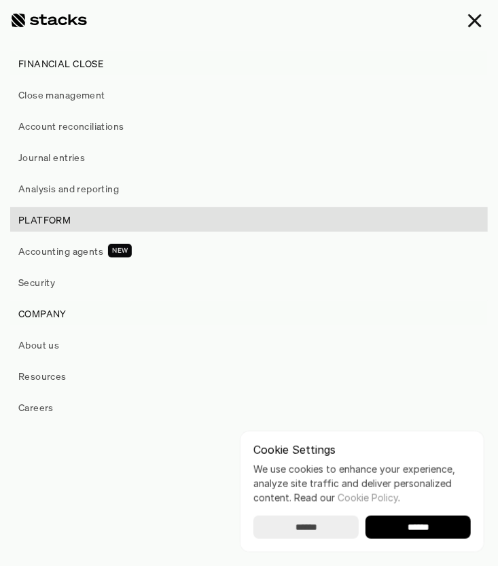  Describe the element at coordinates (69, 188) in the screenshot. I see `p: Analysis and reporting` at that location.